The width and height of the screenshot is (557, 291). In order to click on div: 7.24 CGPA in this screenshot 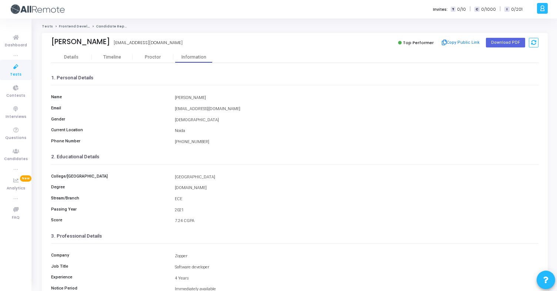, I will do `click(357, 221)`.